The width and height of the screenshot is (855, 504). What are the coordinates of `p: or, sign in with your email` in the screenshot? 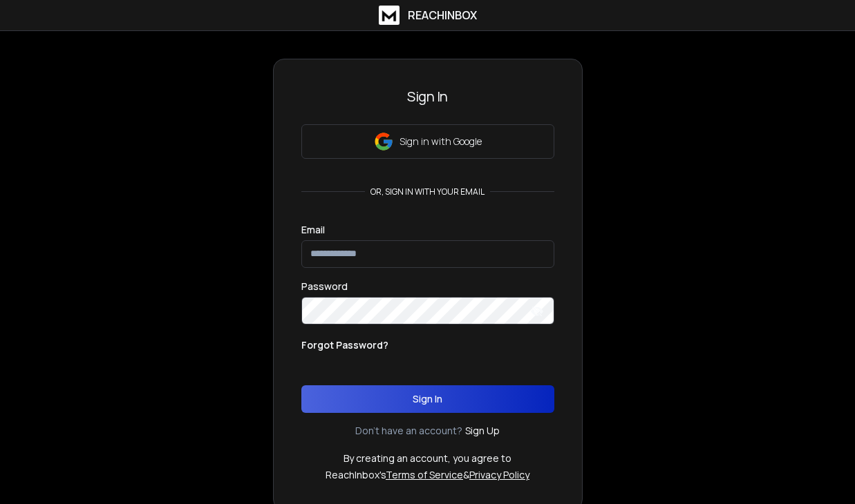 It's located at (427, 192).